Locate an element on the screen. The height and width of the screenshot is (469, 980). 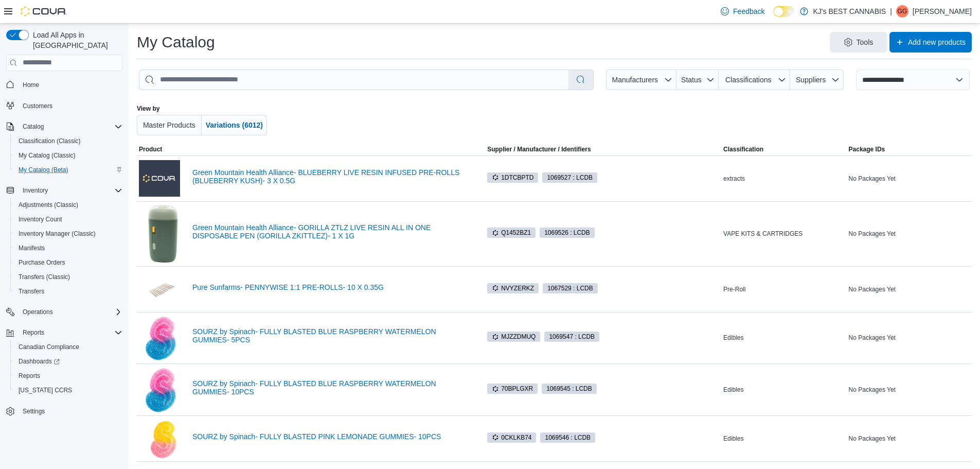
span: MJZZDMUQ is located at coordinates (513, 336).